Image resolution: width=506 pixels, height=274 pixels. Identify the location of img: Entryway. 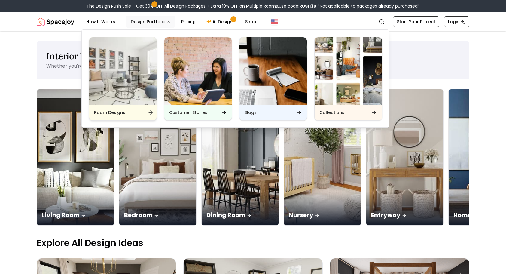
(405, 157).